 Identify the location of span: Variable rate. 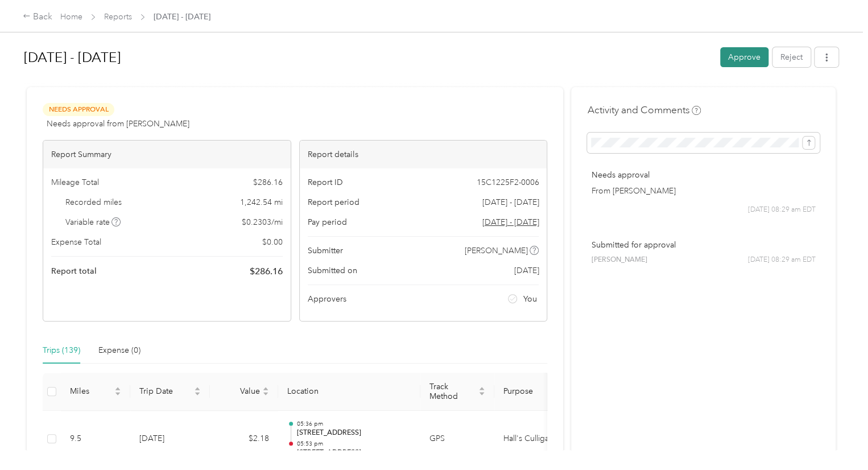
(93, 222).